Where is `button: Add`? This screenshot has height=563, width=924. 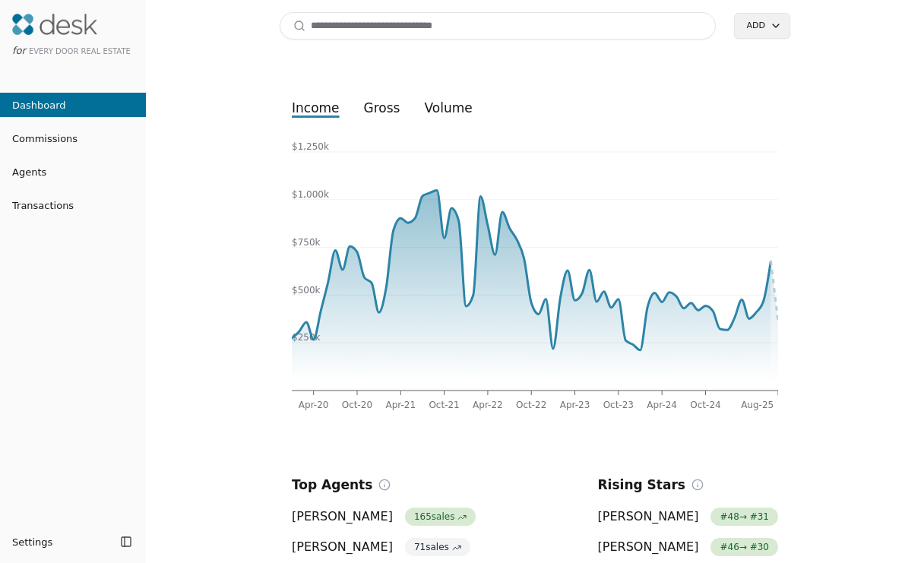 button: Add is located at coordinates (761, 26).